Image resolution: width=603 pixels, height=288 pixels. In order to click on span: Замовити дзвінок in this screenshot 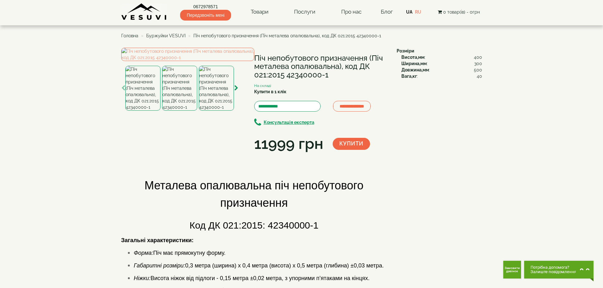, I will do `click(512, 270)`.